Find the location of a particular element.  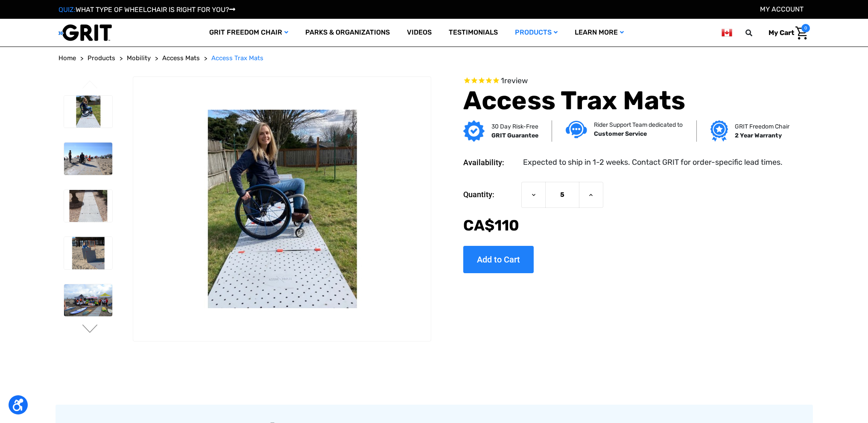

dd: Expected to ship in 1-2 weeks. Contact GRIT for order-specific lead times. is located at coordinates (653, 162).